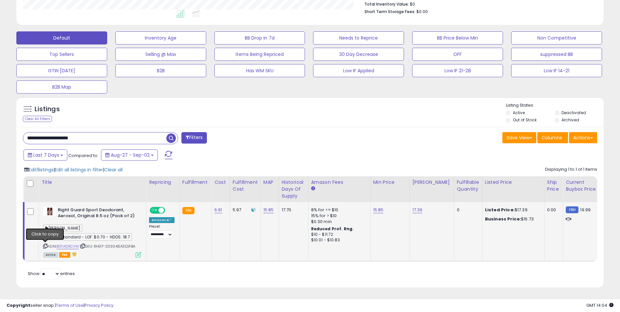 This screenshot has width=620, height=312. I want to click on div: $10.01 - $10.83, so click(338, 240).